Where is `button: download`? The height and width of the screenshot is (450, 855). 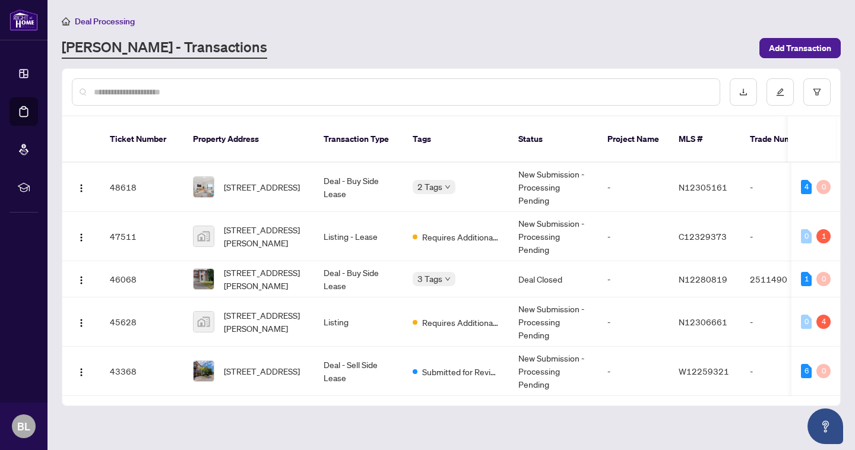
button: download is located at coordinates (743, 92).